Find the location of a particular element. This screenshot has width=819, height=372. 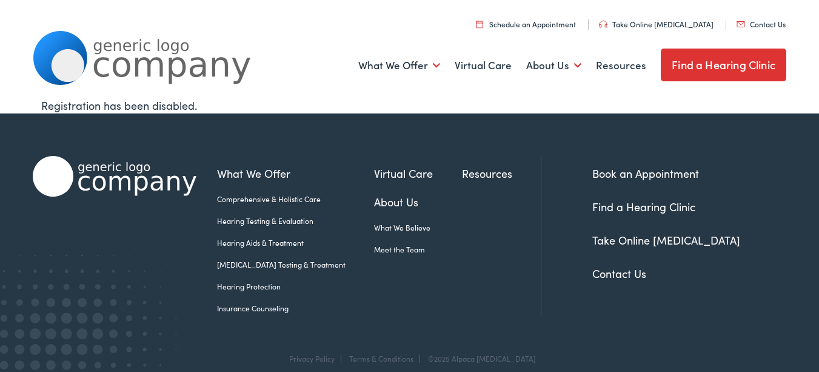

a: Book an Appointment is located at coordinates (646, 173).